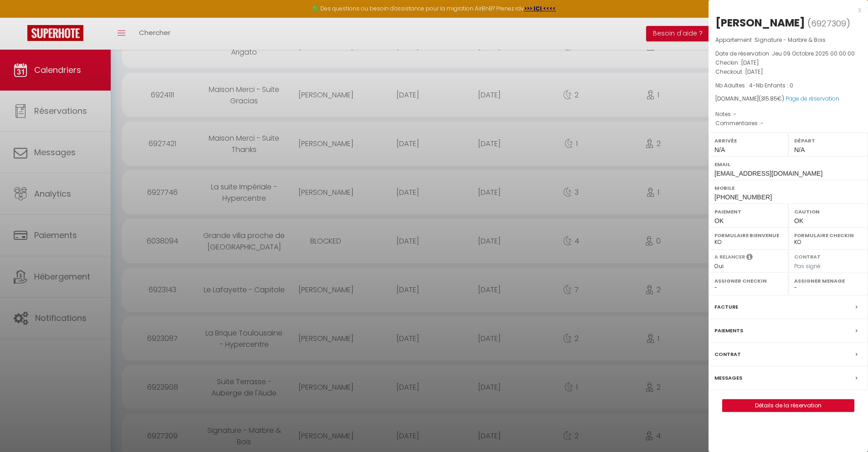  What do you see at coordinates (748, 141) in the screenshot?
I see `label: Arrivée` at bounding box center [748, 141].